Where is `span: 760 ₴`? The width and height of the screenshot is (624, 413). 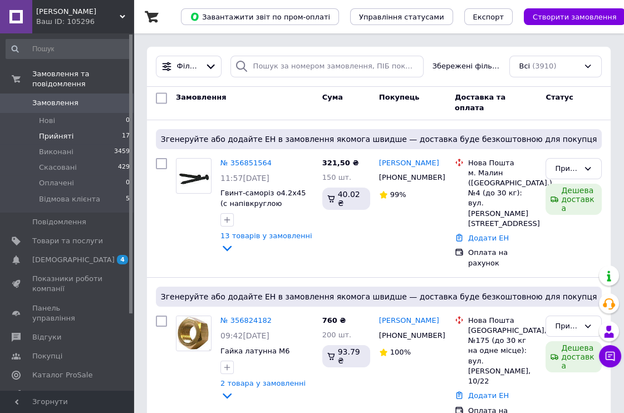 span: 760 ₴ is located at coordinates (334, 320).